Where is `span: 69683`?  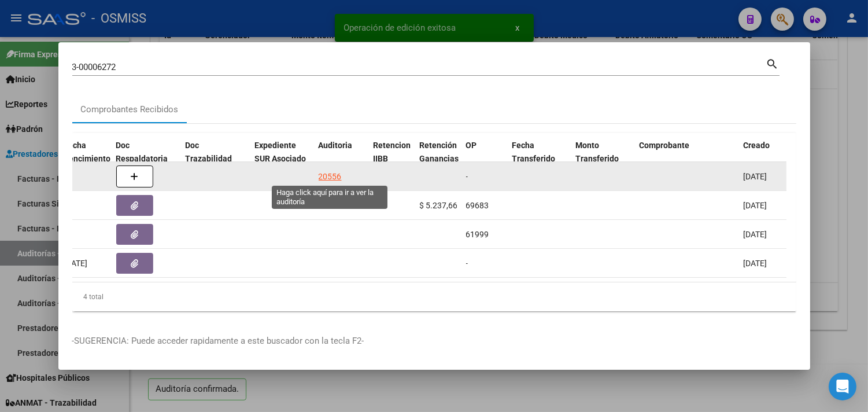 span: 69683 is located at coordinates (478, 205).